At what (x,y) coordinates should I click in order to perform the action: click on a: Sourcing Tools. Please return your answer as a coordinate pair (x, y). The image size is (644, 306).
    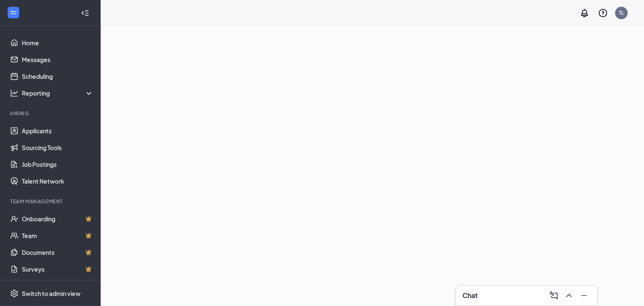
    Looking at the image, I should click on (57, 147).